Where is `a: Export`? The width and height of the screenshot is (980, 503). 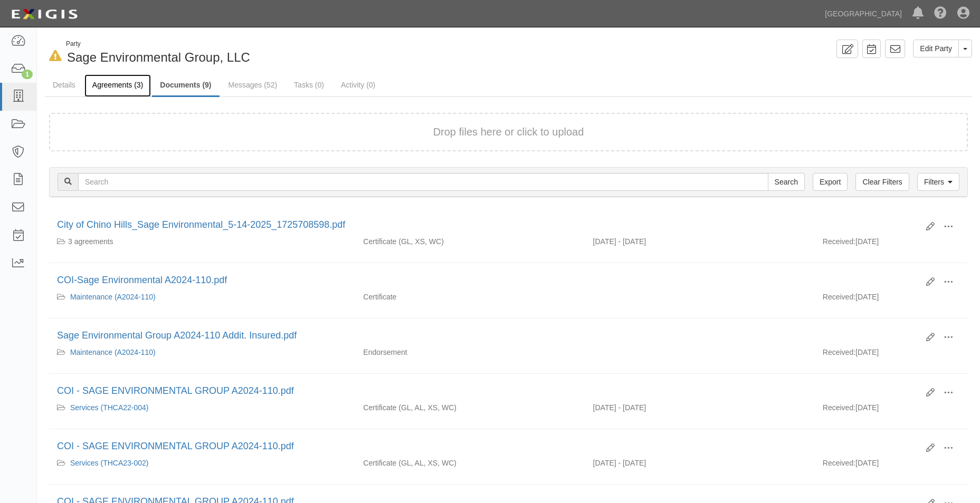 a: Export is located at coordinates (830, 182).